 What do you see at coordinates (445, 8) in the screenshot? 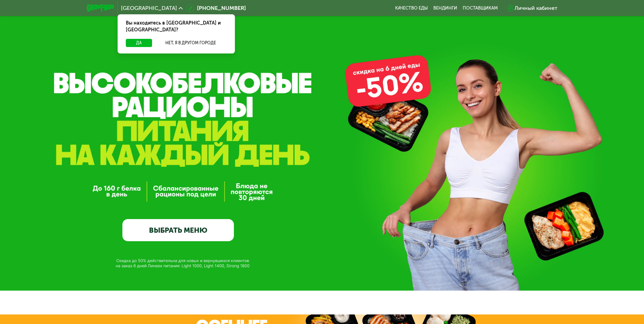
I see `a: Вендинги` at bounding box center [445, 8].